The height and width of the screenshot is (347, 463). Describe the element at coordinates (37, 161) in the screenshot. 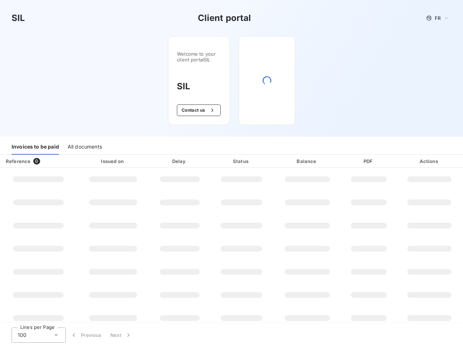

I see `span: 0` at that location.